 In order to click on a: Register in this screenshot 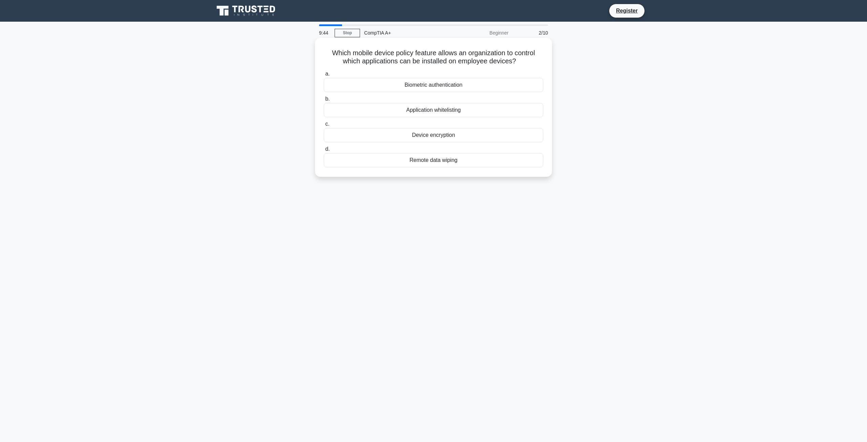, I will do `click(627, 11)`.